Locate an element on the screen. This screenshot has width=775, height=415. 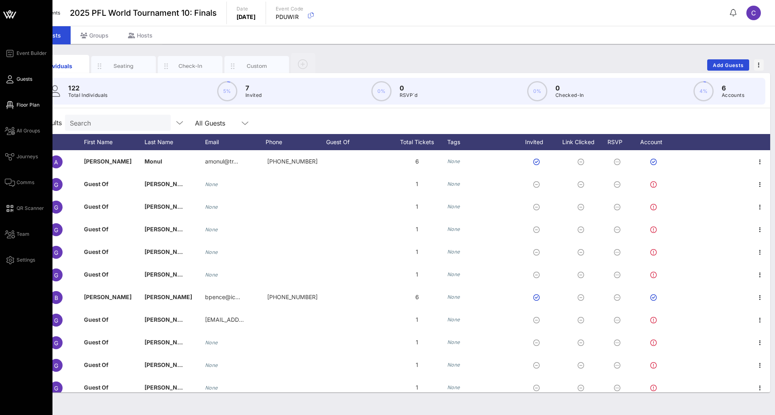
p: Accounts is located at coordinates (733, 95).